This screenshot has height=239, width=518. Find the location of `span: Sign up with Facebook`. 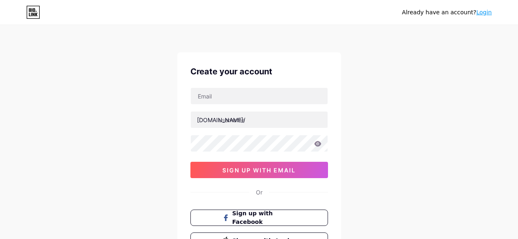

span: Sign up with Facebook is located at coordinates (263, 218).